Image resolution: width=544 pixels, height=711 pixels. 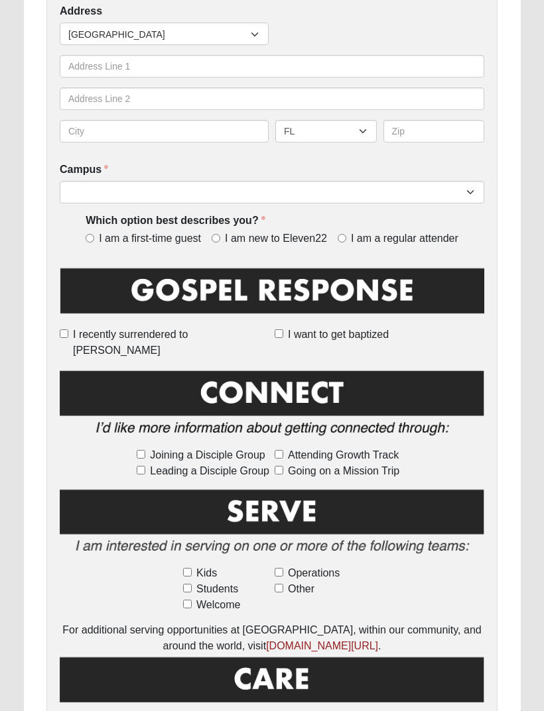 What do you see at coordinates (343, 455) in the screenshot?
I see `span: Attending Growth Track` at bounding box center [343, 455].